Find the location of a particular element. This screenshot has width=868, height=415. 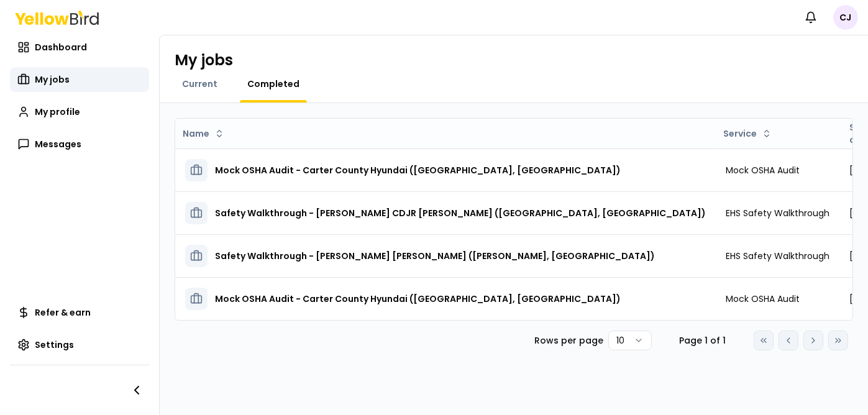

span: Messages is located at coordinates (58, 144).